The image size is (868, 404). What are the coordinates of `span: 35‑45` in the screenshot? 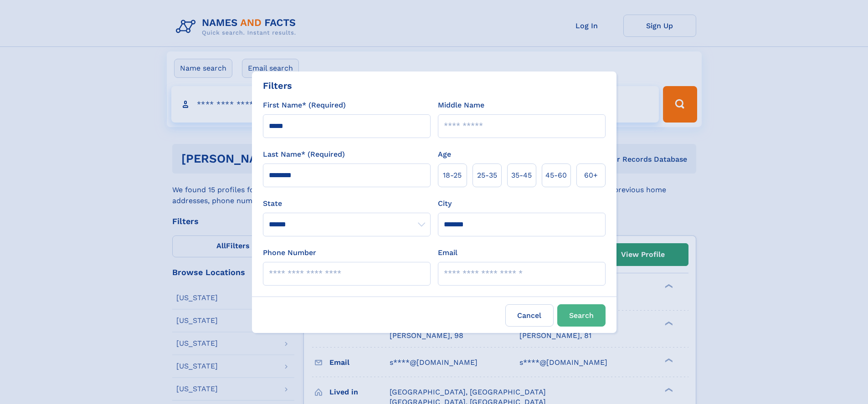 It's located at (521, 175).